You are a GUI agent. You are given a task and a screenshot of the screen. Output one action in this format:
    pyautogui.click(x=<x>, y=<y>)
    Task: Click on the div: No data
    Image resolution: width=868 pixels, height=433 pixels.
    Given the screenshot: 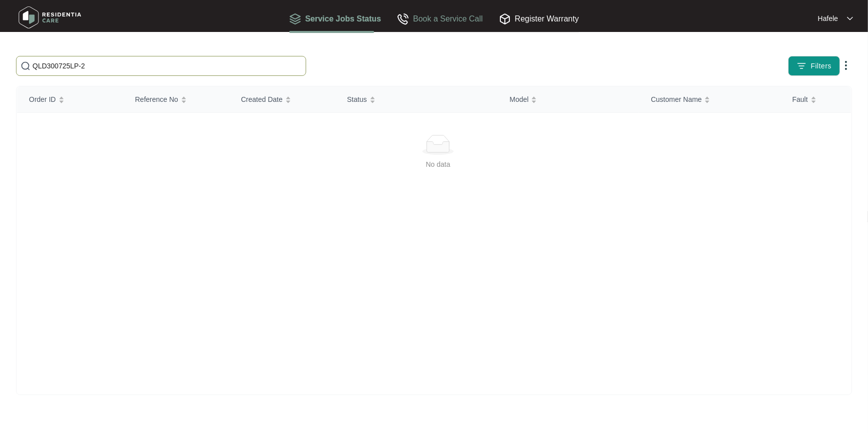 What is the action you would take?
    pyautogui.click(x=438, y=164)
    